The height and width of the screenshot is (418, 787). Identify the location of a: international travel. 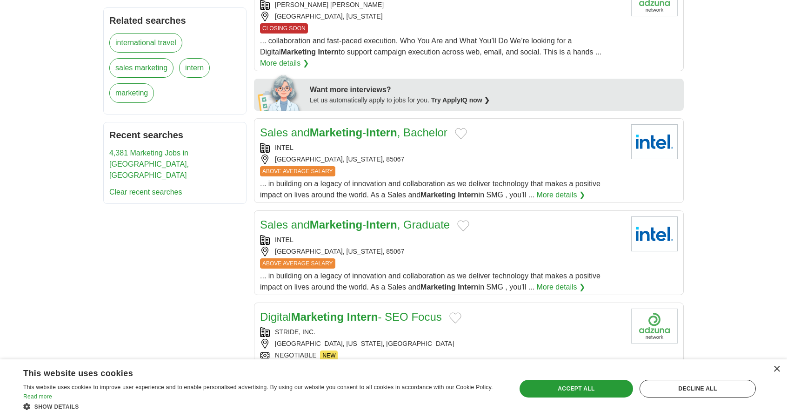
(146, 43).